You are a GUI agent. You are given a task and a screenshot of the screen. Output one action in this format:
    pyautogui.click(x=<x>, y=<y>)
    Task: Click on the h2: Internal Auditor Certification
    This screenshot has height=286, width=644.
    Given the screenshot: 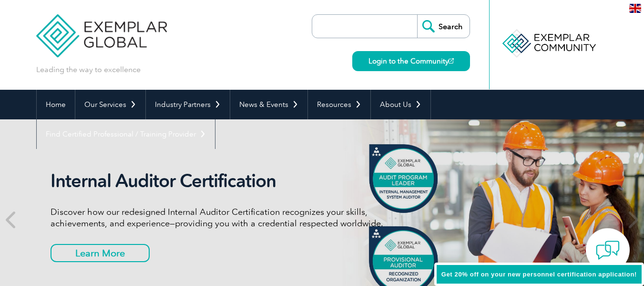 What is the action you would take?
    pyautogui.click(x=229, y=181)
    